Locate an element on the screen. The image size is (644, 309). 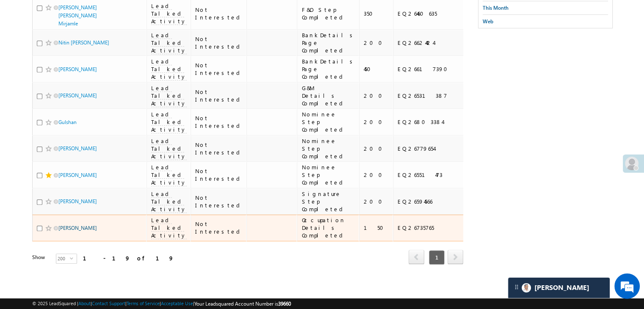
span: 200 is located at coordinates (63, 258).